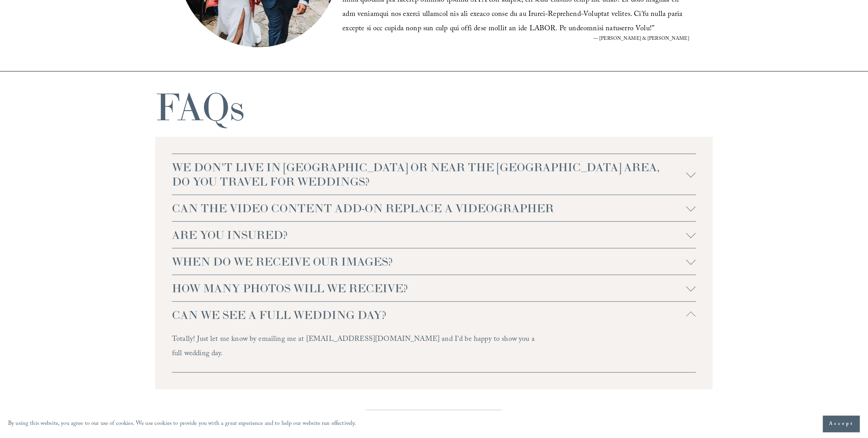 The width and height of the screenshot is (868, 438). What do you see at coordinates (429, 288) in the screenshot?
I see `span: HOW MANY PHOTOS WILL WE RECEIVE?` at bounding box center [429, 288].